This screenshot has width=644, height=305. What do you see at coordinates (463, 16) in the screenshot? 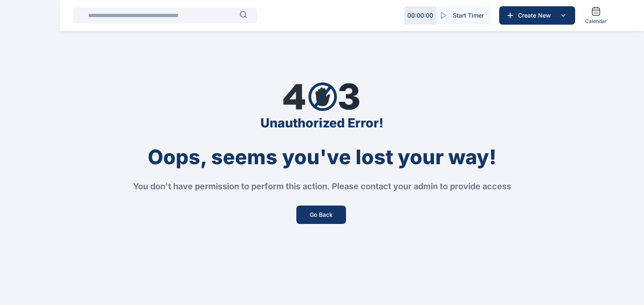
I see `button: Start Timer` at bounding box center [463, 16].